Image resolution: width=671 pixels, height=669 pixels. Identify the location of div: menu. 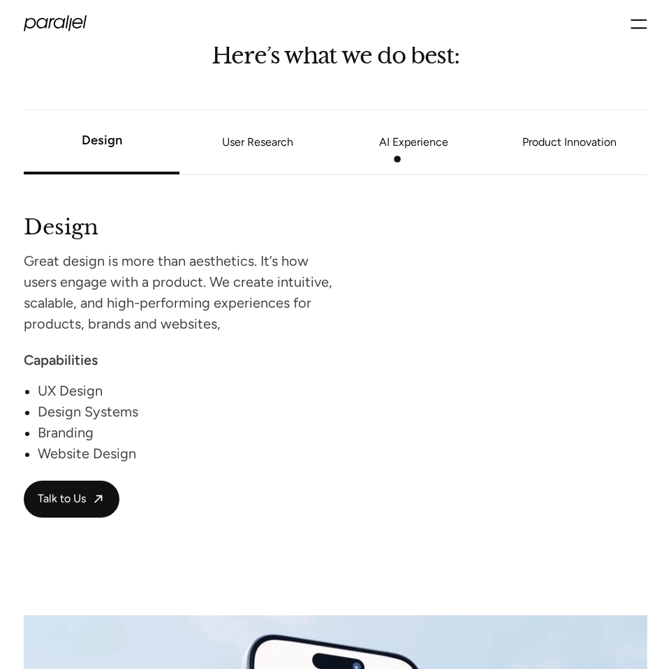
(639, 23).